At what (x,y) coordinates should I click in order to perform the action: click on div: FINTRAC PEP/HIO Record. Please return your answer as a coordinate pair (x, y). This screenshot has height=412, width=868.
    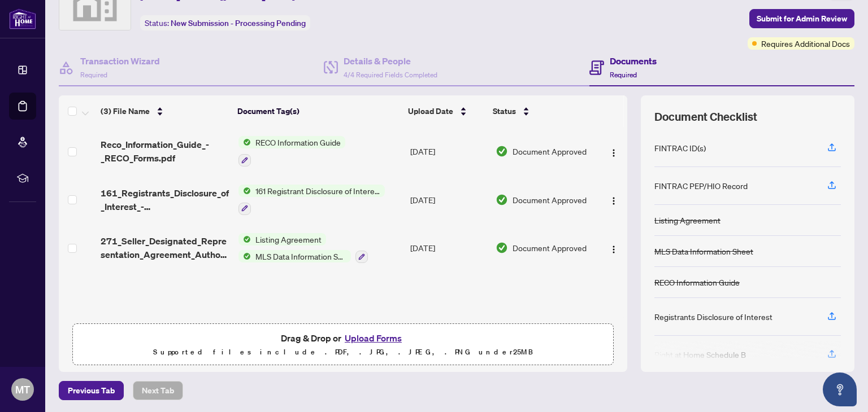
    Looking at the image, I should click on (701, 186).